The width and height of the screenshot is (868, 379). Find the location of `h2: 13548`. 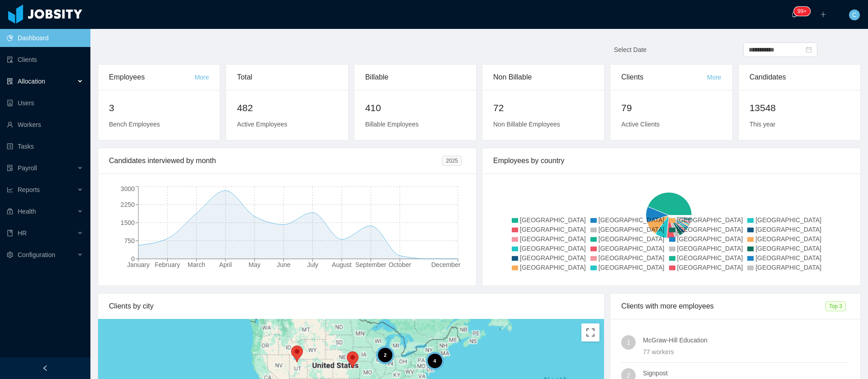

h2: 13548 is located at coordinates (799, 108).